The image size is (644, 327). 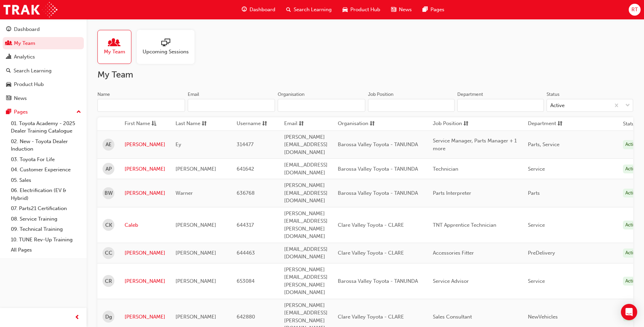 What do you see at coordinates (452, 317) in the screenshot?
I see `span: Sales Consultant` at bounding box center [452, 317].